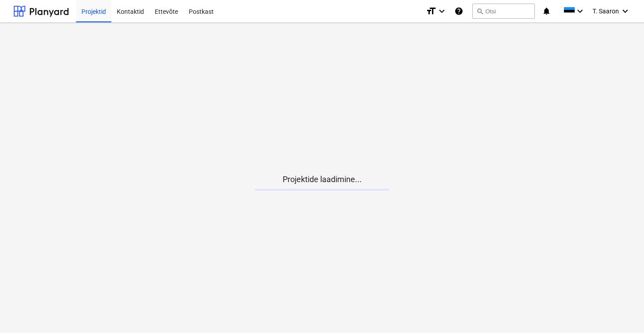 The height and width of the screenshot is (333, 644). Describe the element at coordinates (459, 11) in the screenshot. I see `i: Abikeskus` at that location.